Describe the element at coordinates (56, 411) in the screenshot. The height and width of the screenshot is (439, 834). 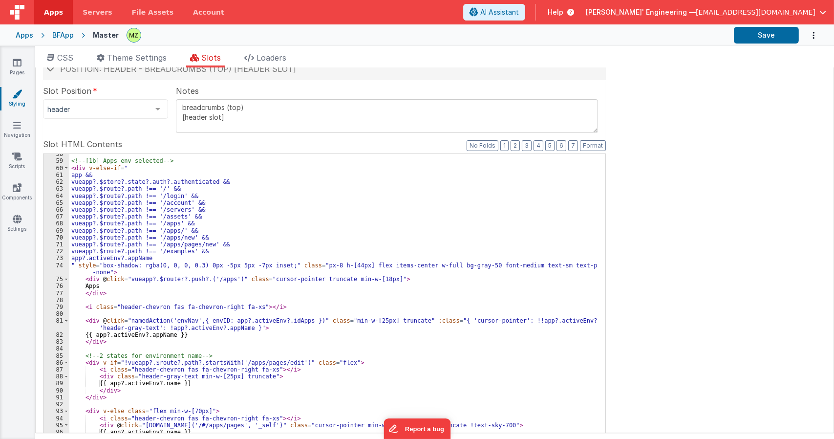
I see `div: 93` at that location.